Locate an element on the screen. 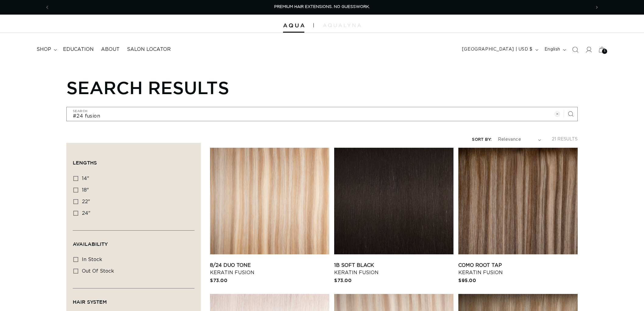 This screenshot has height=311, width=644. span: Salon Locator is located at coordinates (149, 50).